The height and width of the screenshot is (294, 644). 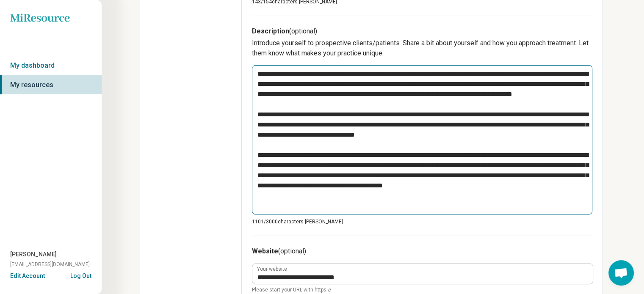 What do you see at coordinates (422, 32) in the screenshot?
I see `h3: Description` at bounding box center [422, 32].